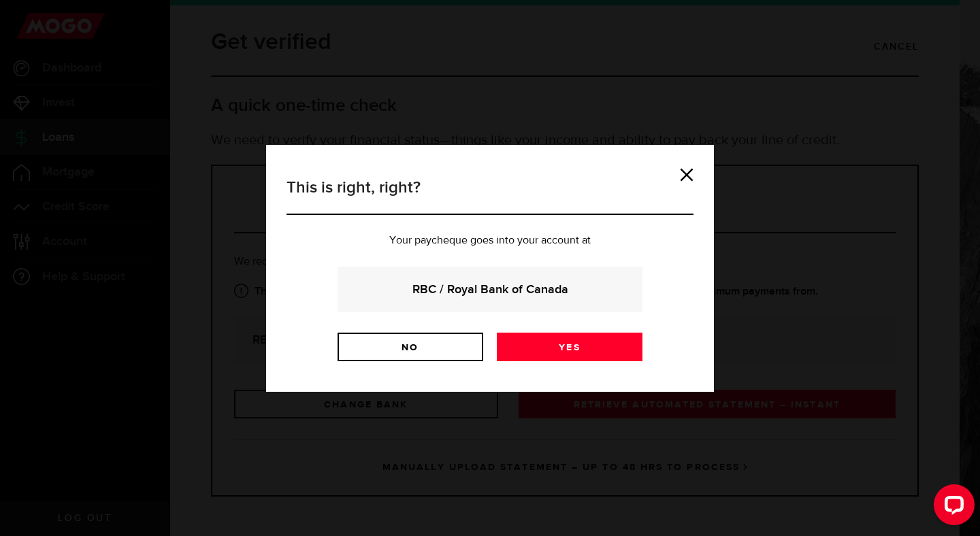 This screenshot has height=536, width=980. I want to click on h3: This is right, right?, so click(490, 196).